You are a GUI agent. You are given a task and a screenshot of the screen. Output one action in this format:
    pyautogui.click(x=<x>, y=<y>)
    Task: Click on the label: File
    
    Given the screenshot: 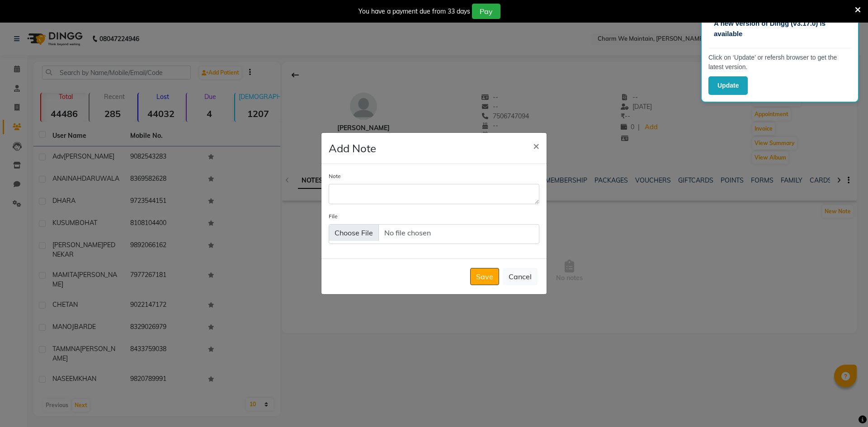 What is the action you would take?
    pyautogui.click(x=333, y=216)
    